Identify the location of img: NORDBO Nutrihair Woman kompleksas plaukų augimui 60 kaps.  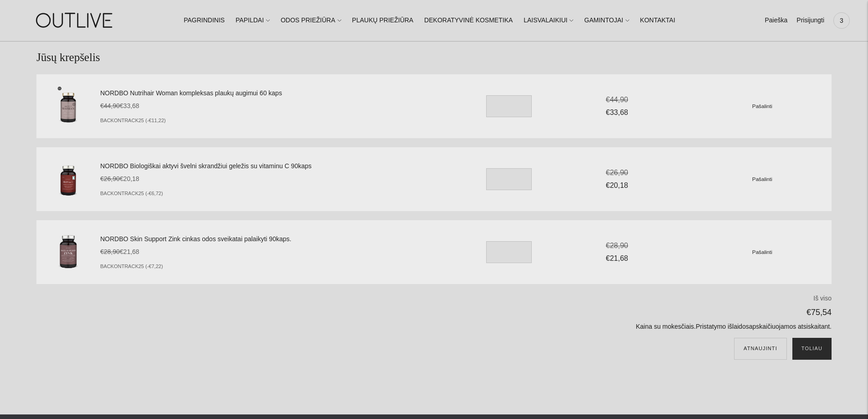
(68, 106).